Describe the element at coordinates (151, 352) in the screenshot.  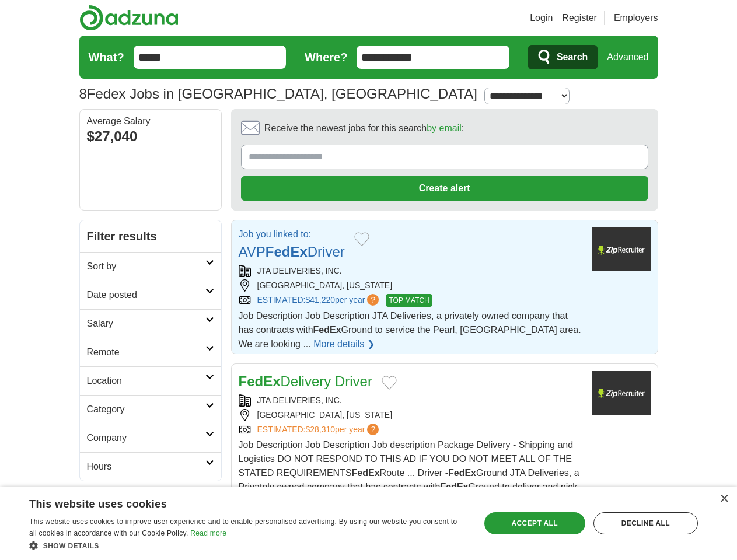
I see `a: Remote` at that location.